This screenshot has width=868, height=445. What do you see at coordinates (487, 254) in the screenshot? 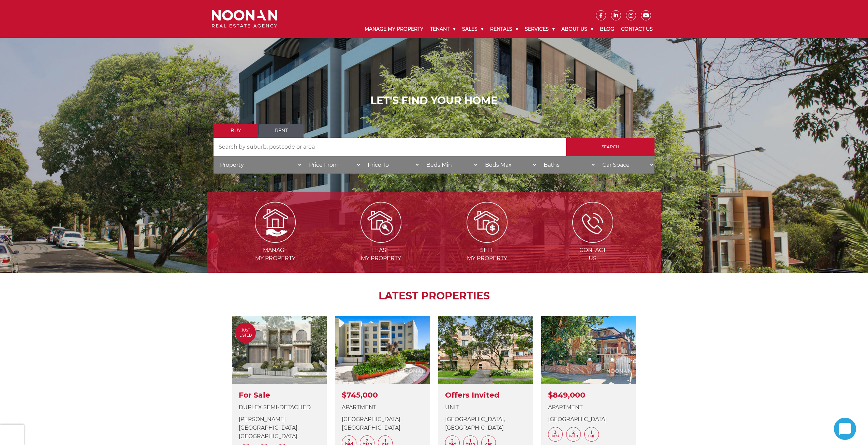
I see `span: Sell my Property` at bounding box center [487, 254].